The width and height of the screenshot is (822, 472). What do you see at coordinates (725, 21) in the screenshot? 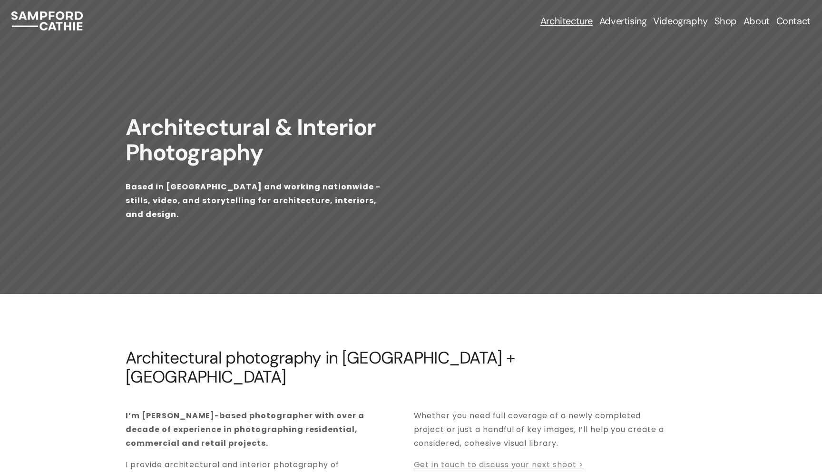
I see `a: Shop` at bounding box center [725, 21].